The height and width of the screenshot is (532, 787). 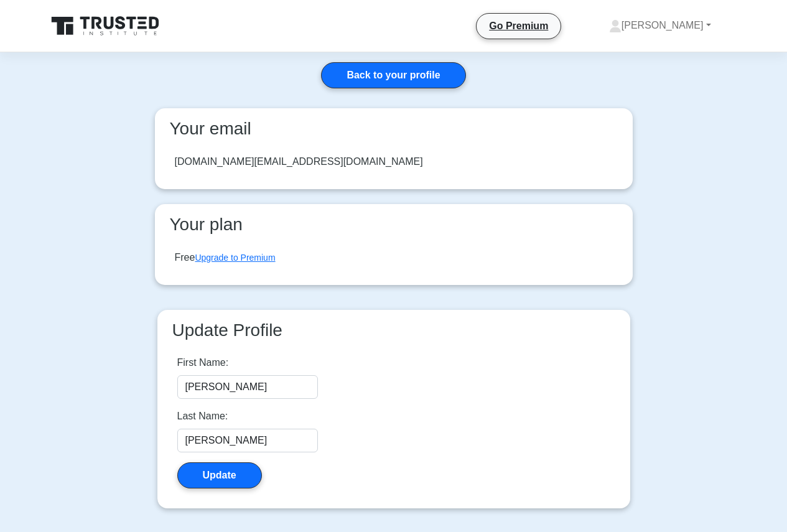 What do you see at coordinates (203, 416) in the screenshot?
I see `label: Last Name:` at bounding box center [203, 416].